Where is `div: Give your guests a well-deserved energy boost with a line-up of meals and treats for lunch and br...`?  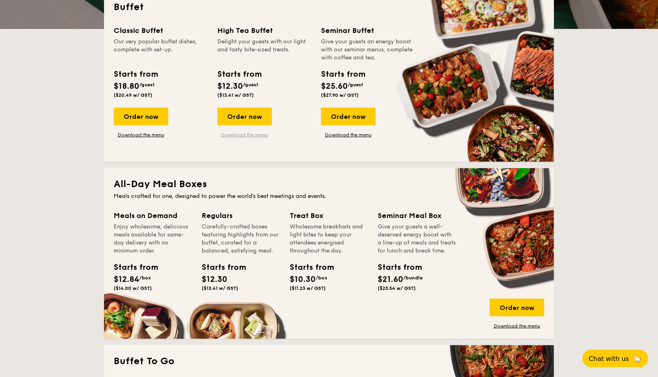 div: Give your guests a well-deserved energy boost with a line-up of meals and treats for lunch and br... is located at coordinates (417, 239).